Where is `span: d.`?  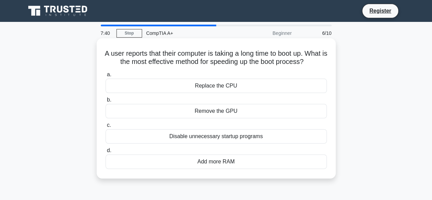
span: d. is located at coordinates (109, 150).